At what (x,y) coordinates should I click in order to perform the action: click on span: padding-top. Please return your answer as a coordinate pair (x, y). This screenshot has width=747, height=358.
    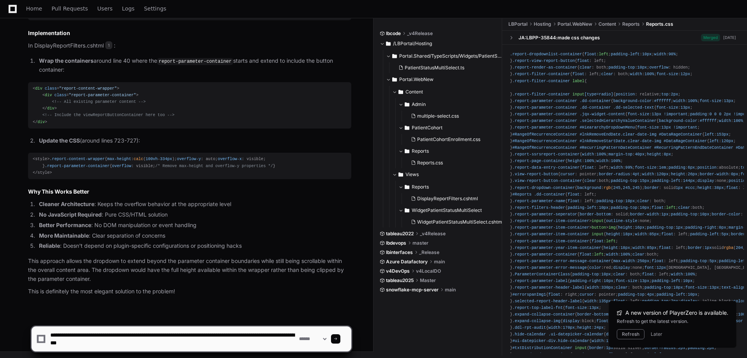
    Looking at the image, I should click on (610, 201).